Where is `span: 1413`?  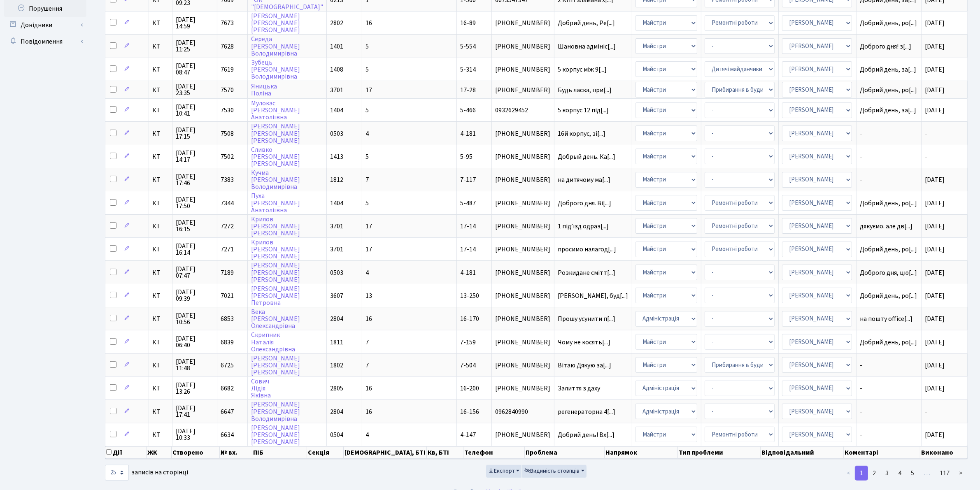
span: 1413 is located at coordinates (337, 157).